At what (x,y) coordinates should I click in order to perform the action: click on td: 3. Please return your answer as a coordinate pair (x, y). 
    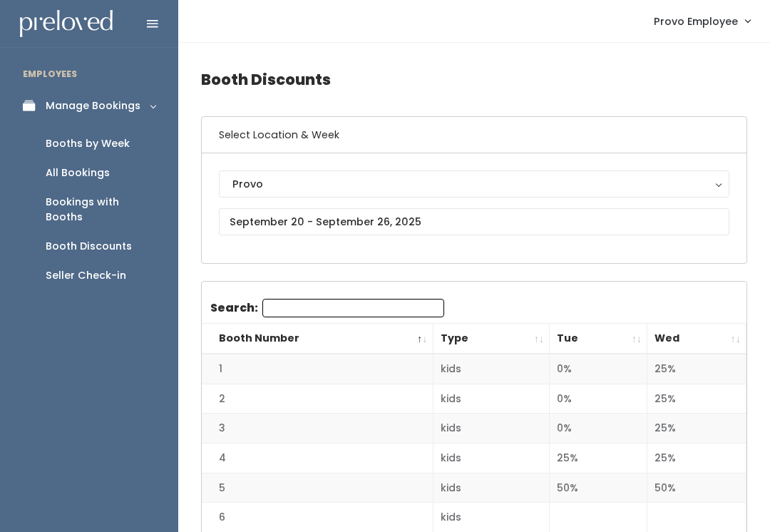
    Looking at the image, I should click on (317, 428).